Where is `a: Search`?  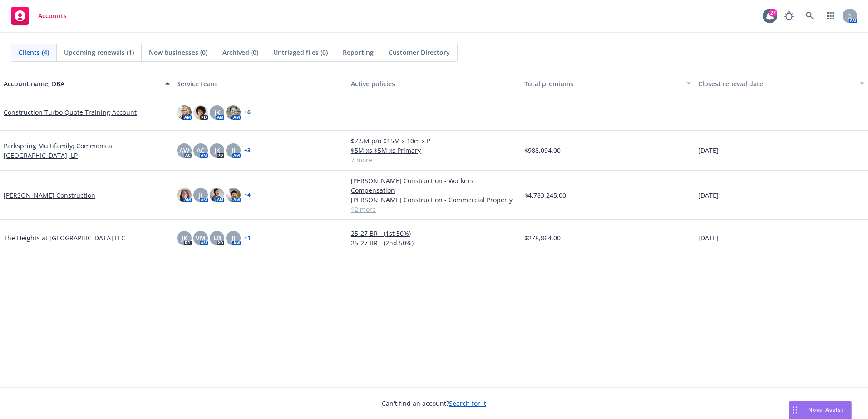
a: Search is located at coordinates (809, 16).